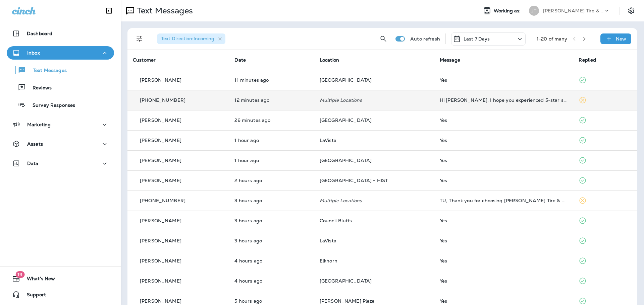  What do you see at coordinates (20, 275) in the screenshot?
I see `span: 19` at bounding box center [20, 275].